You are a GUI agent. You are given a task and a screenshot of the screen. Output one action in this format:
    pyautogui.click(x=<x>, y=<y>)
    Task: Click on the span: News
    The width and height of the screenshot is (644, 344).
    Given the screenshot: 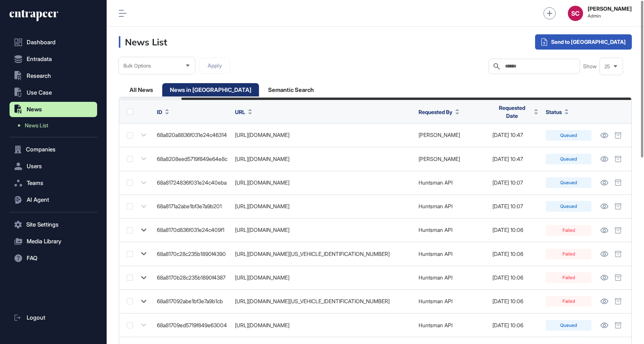 What is the action you would take?
    pyautogui.click(x=34, y=109)
    